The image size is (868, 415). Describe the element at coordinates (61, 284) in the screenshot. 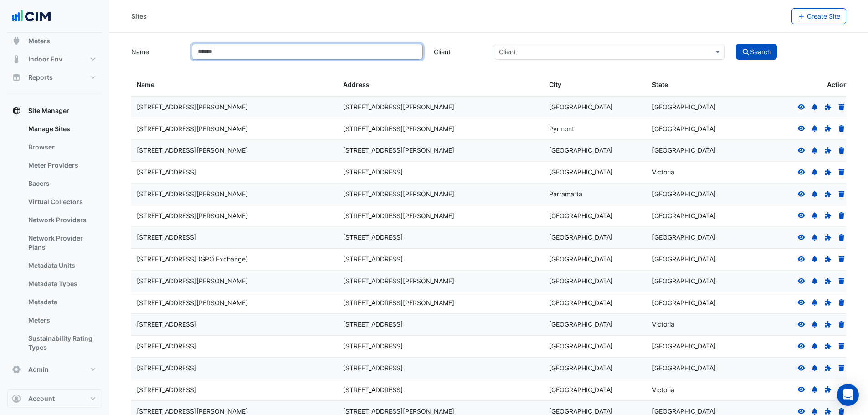

I see `a: Metadata Types` at that location.